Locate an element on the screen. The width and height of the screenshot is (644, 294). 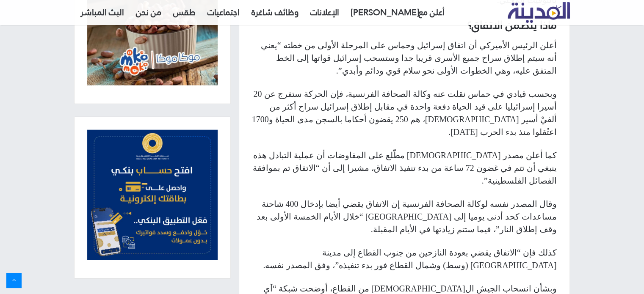
p: وبحسب قيادي في حماس نقلت عنه وكالة الصحافة الفرنسية، فإن الحركة ستفرج عن 20 أسيرا إسرائيليا على ق... is located at coordinates (404, 113).